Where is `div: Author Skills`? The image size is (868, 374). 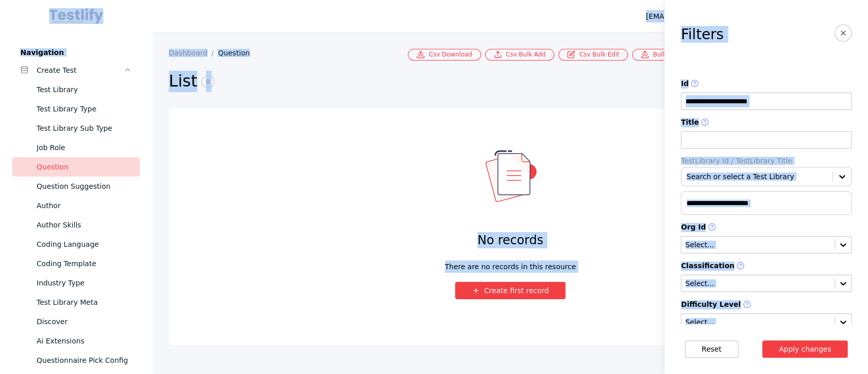
div: Author Skills is located at coordinates (84, 225).